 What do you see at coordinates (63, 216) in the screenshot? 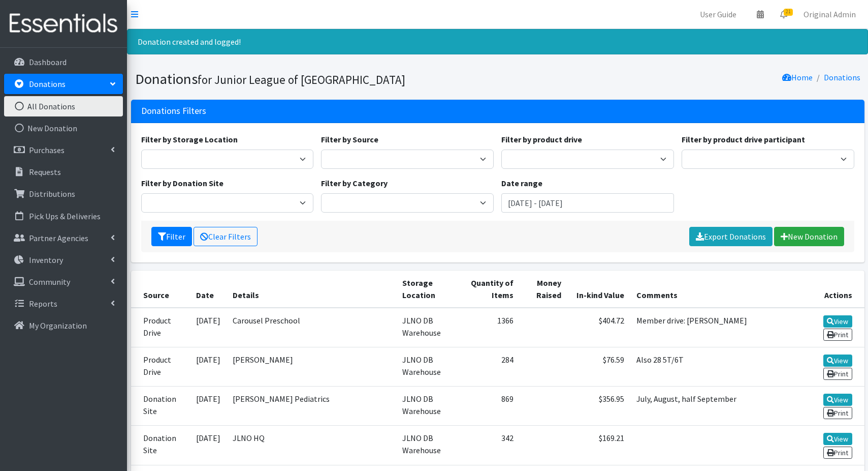
I see `a: Pick Ups & Deliveries` at bounding box center [63, 216].